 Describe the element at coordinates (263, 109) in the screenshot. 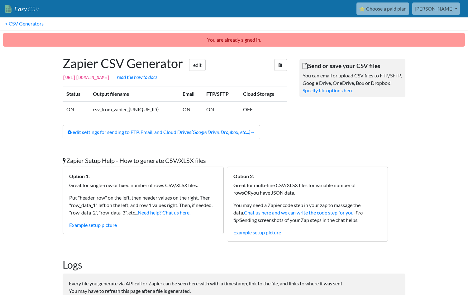

I see `td: OFF` at that location.